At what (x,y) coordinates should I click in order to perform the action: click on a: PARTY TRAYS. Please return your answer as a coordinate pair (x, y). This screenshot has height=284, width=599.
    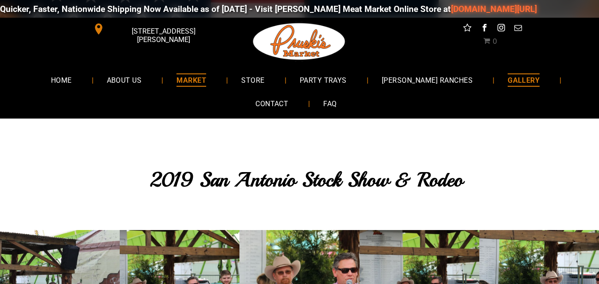
    Looking at the image, I should click on (323, 80).